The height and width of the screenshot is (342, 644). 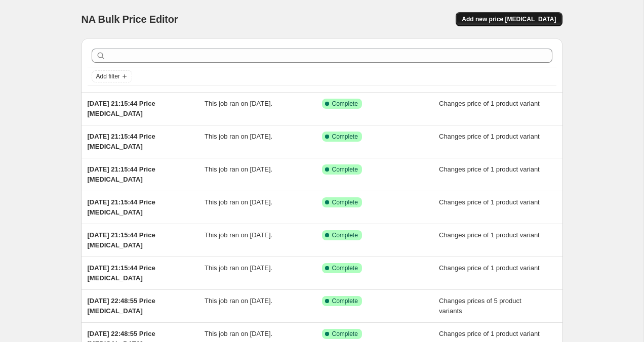 I want to click on span: NA Bulk Price Editor, so click(x=130, y=19).